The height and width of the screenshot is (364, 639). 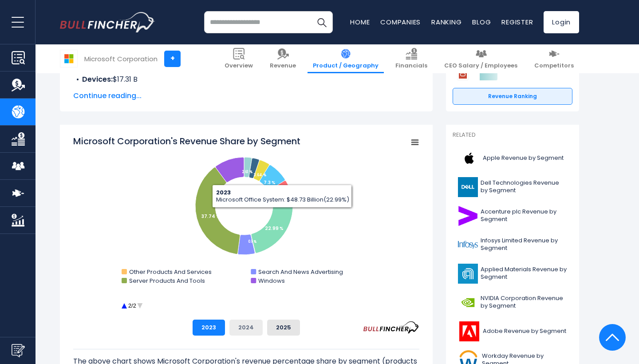 What do you see at coordinates (512, 273) in the screenshot?
I see `a: Applied Materials Revenue by Segment` at bounding box center [512, 273].